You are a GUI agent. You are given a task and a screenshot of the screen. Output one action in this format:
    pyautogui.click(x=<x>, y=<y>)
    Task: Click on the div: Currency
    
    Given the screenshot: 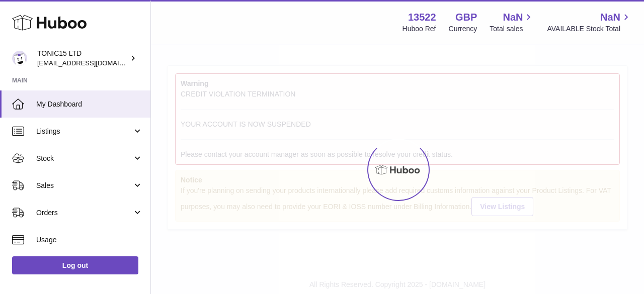 What is the action you would take?
    pyautogui.click(x=463, y=29)
    